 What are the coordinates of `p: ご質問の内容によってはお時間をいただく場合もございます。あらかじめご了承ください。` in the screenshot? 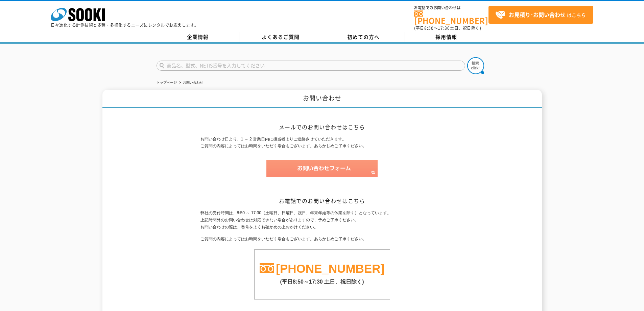 It's located at (322, 239).